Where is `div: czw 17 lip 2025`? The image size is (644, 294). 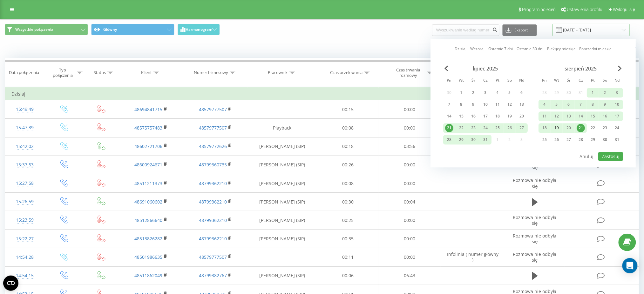
div: czw 17 lip 2025 is located at coordinates (485, 116).